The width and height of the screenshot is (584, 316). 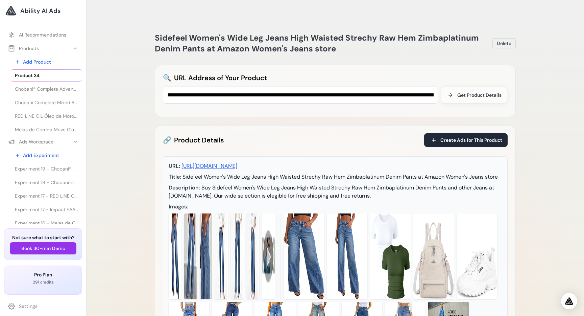 What do you see at coordinates (43, 306) in the screenshot?
I see `a: Settings` at bounding box center [43, 306].